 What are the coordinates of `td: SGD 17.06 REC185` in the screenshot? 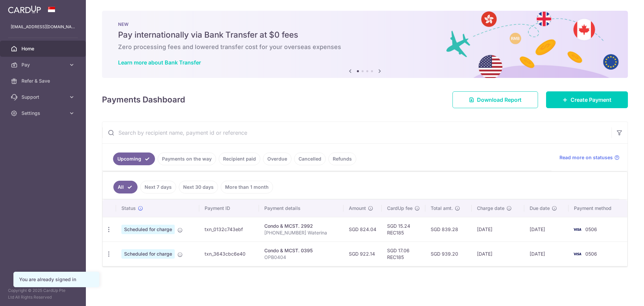 It's located at (403, 254).